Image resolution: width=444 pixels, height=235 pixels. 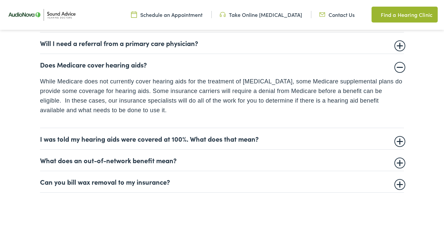 What do you see at coordinates (222, 138) in the screenshot?
I see `summary: I was told my hearing aids were covered at 100%. What does that mean?` at bounding box center [222, 138].